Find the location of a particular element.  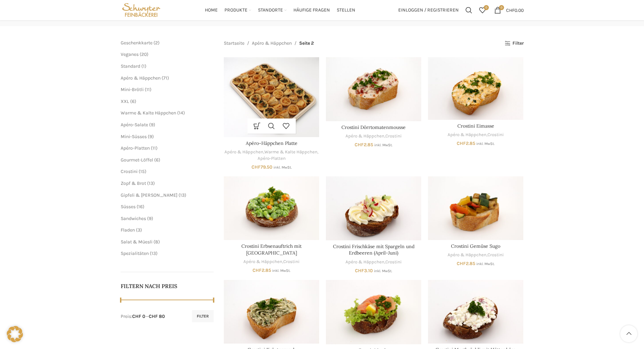

span: Standard is located at coordinates (131, 66).